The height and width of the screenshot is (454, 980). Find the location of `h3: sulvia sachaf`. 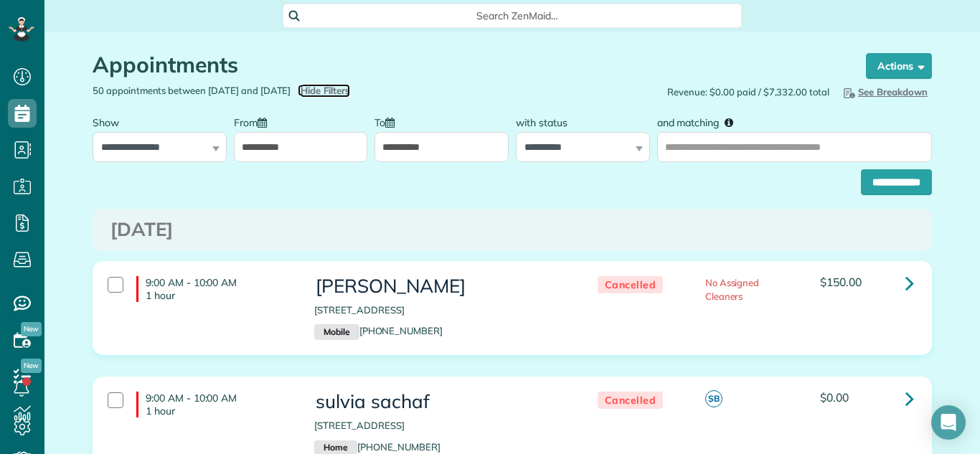

h3: sulvia sachaf is located at coordinates (441, 402).